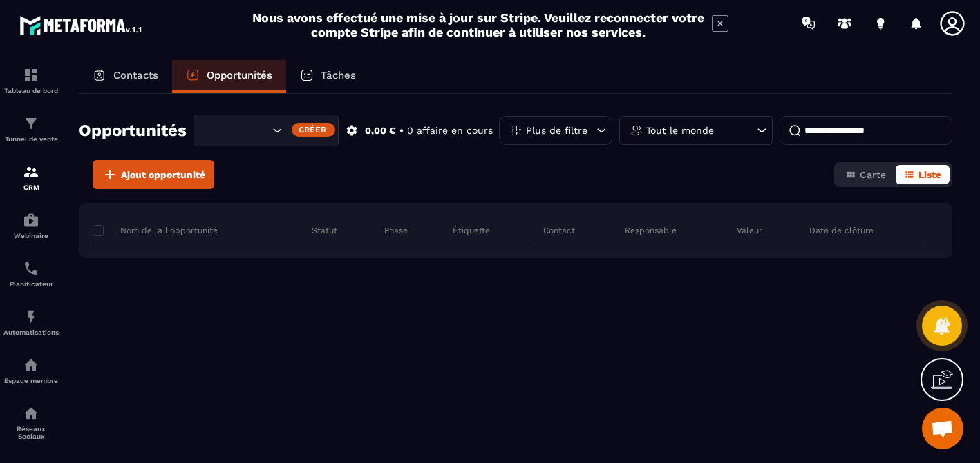 Image resolution: width=980 pixels, height=463 pixels. What do you see at coordinates (450, 131) in the screenshot?
I see `p: 0 affaire en cours` at bounding box center [450, 131].